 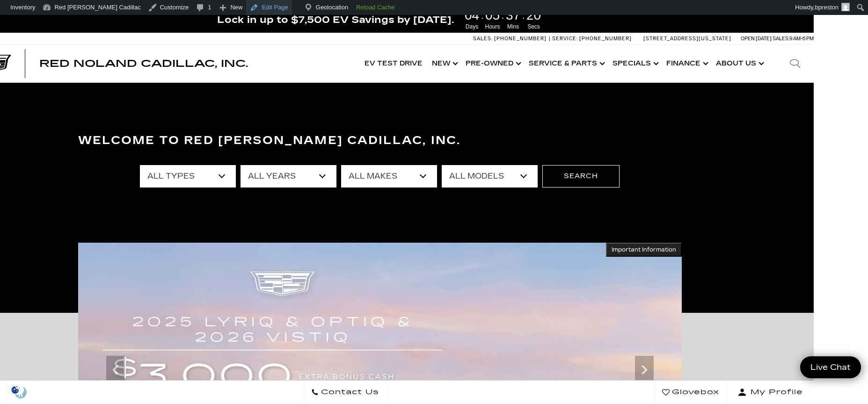 I want to click on a: Finance, so click(x=687, y=63).